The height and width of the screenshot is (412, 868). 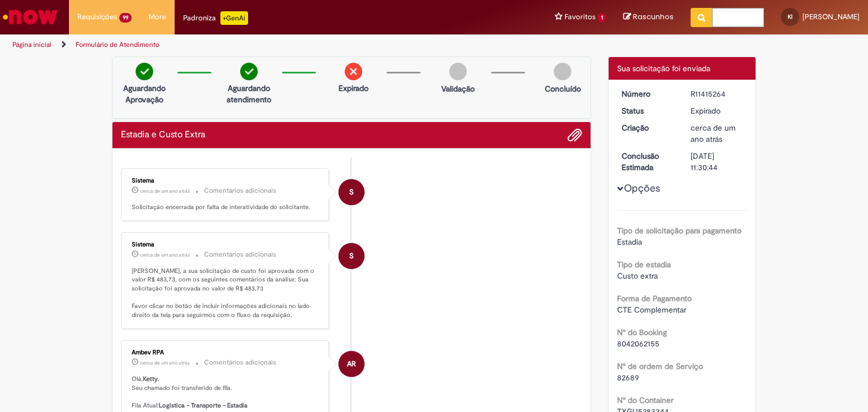 I want to click on p: Expirado, so click(x=353, y=88).